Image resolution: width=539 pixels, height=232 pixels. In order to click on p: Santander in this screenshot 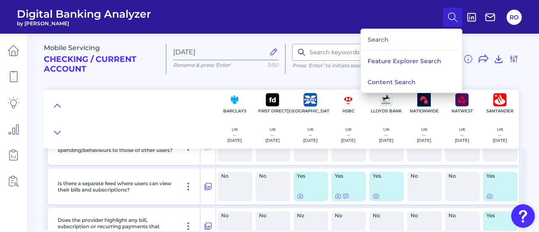, I will do `click(500, 111)`.